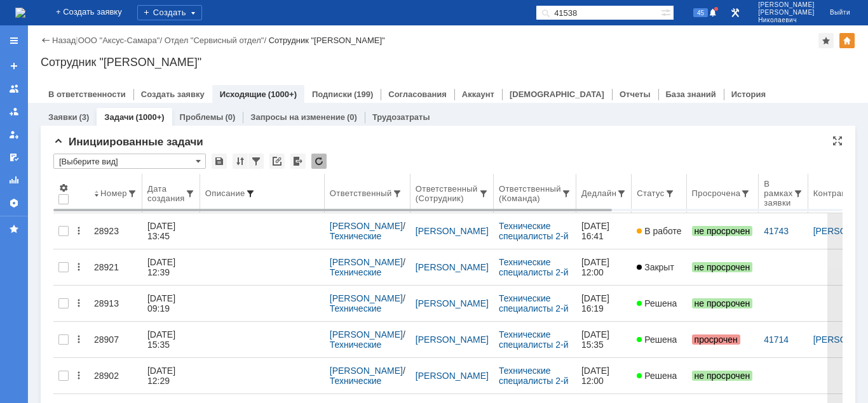  Describe the element at coordinates (298, 161) in the screenshot. I see `div: Экспорт списка` at that location.